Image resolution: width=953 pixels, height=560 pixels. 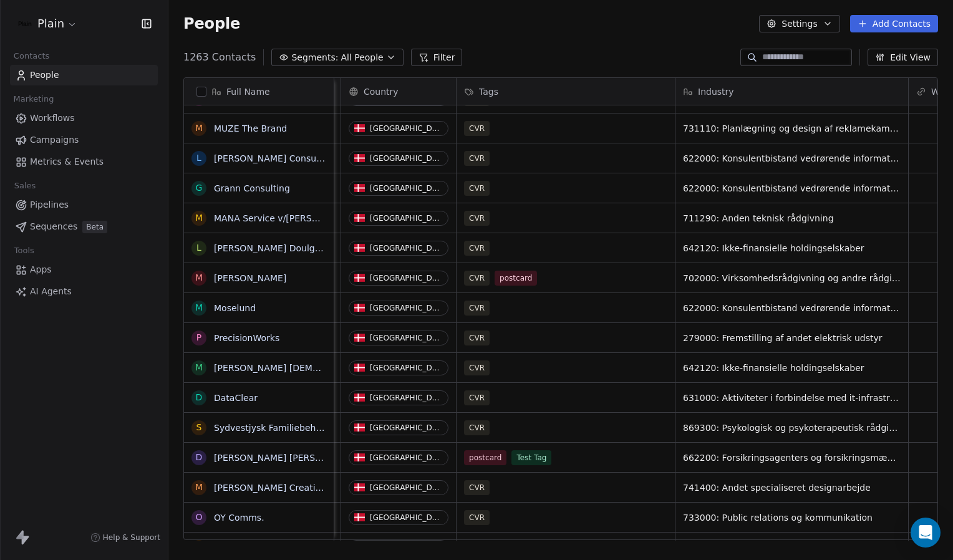 What do you see at coordinates (259, 323) in the screenshot?
I see `div: grid` at bounding box center [259, 323].